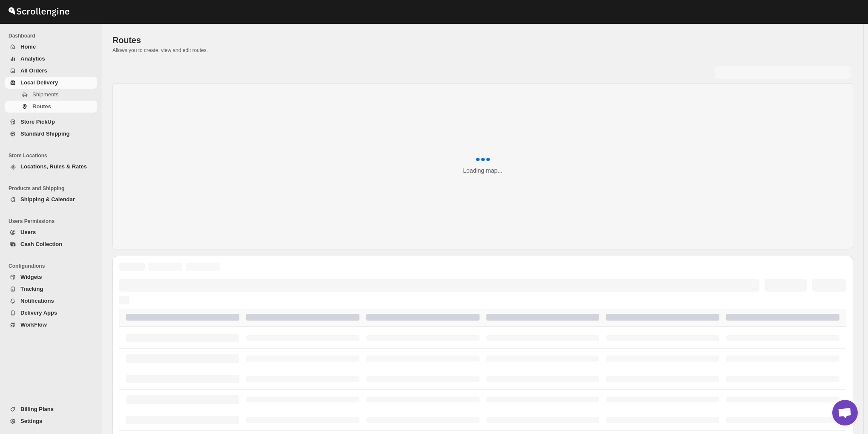  Describe the element at coordinates (51, 167) in the screenshot. I see `button: Locations, Rules & Rates` at that location.